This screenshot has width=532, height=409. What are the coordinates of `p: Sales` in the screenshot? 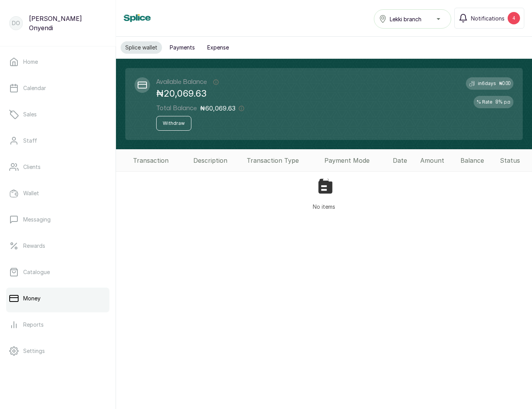 It's located at (30, 114).